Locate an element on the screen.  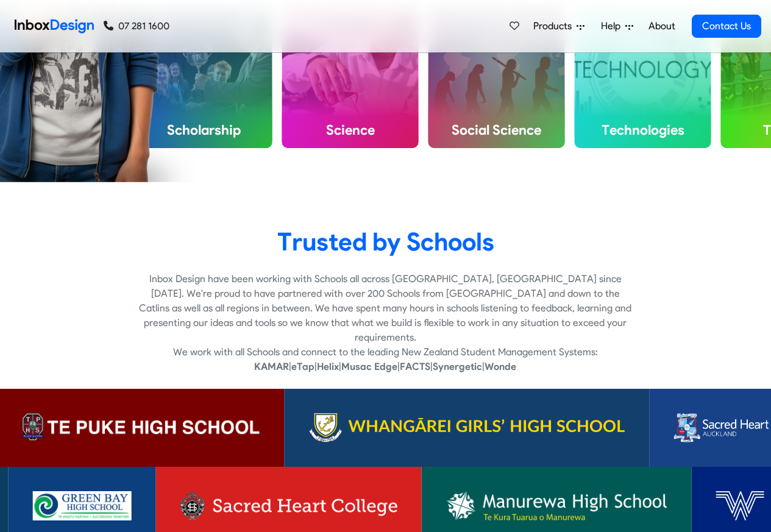
strong: Helix is located at coordinates (328, 366).